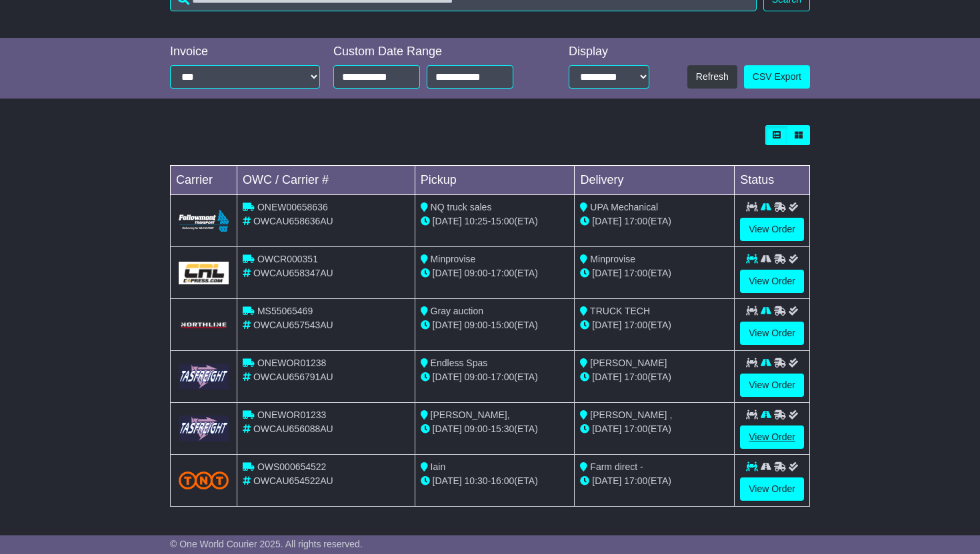  What do you see at coordinates (287, 259) in the screenshot?
I see `span: OWCR000351` at bounding box center [287, 259].